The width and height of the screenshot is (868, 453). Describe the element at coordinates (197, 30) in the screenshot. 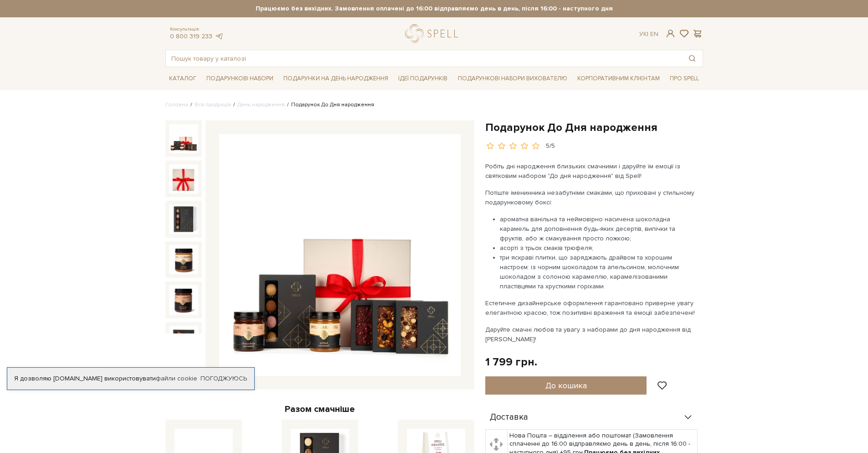

I see `span: Консультація:` at that location.